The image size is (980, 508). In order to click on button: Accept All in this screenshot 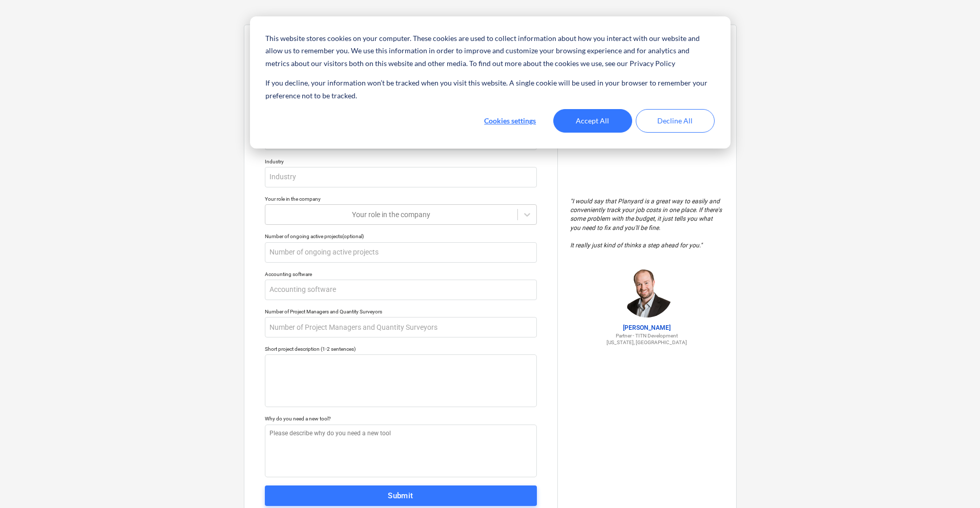, I will do `click(593, 121)`.